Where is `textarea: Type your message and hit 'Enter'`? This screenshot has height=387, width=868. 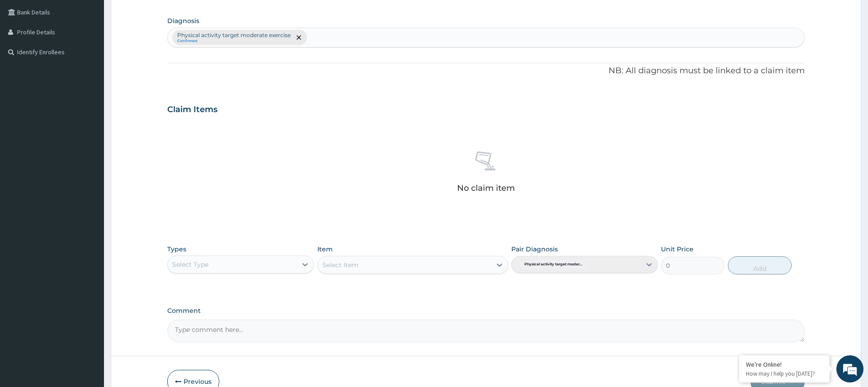 textarea: Type your message and hit 'Enter' is located at coordinates (88, 263).